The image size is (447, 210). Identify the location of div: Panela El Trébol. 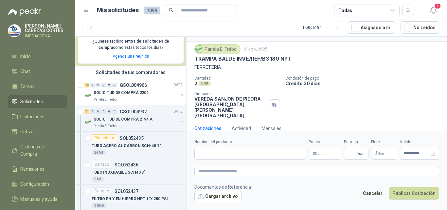
(217, 49).